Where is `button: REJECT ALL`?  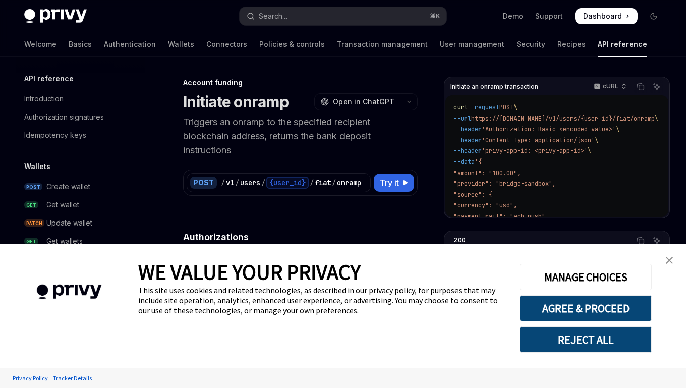
button: REJECT ALL is located at coordinates (586, 340).